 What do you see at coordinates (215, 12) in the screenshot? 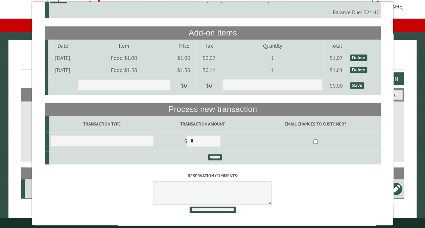
I see `td: Balance Due: $21.40` at bounding box center [215, 12].